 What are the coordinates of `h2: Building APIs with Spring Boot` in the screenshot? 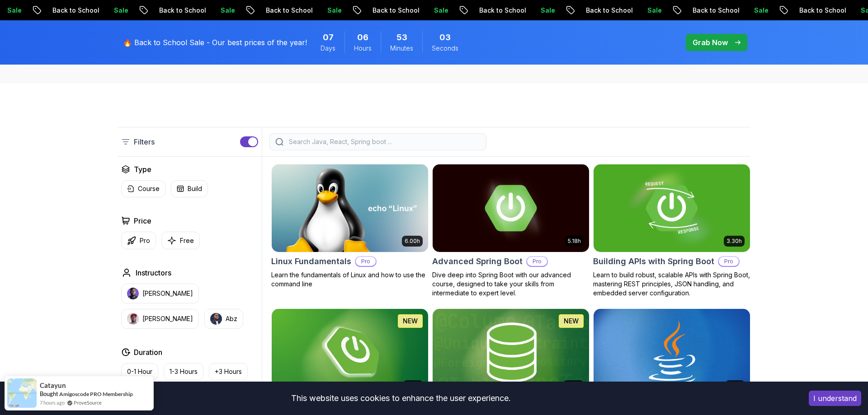 It's located at (654, 262).